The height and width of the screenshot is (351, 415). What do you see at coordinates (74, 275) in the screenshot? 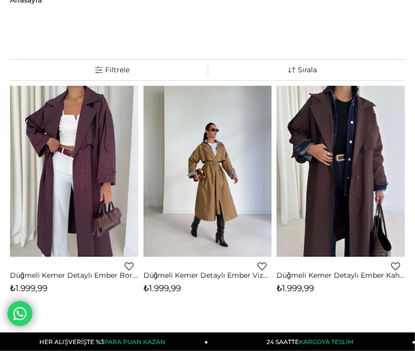
I see `a: Düğmeli Kemer Detaylı Ember Bordo Kadın Trenç 26K014` at bounding box center [74, 275].